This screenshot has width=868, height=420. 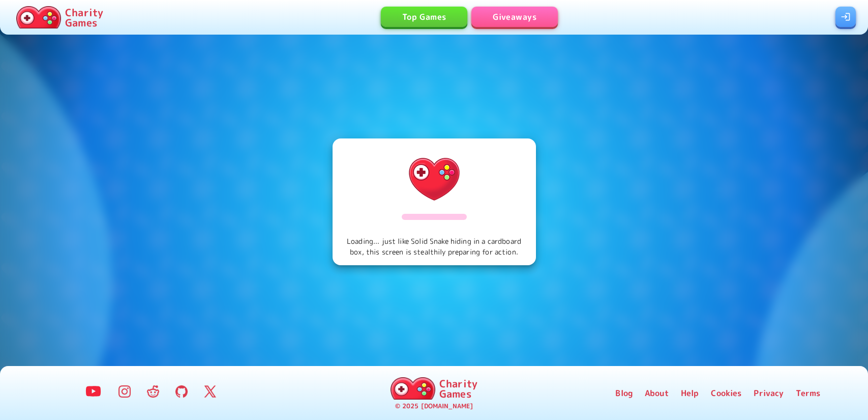 What do you see at coordinates (690, 393) in the screenshot?
I see `a: Help` at bounding box center [690, 393].